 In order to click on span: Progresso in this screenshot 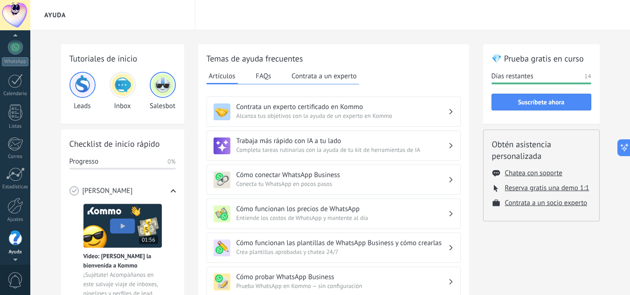, I will do `click(84, 162)`.